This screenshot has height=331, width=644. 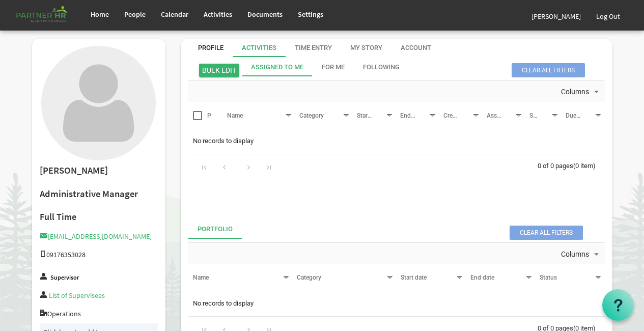 I want to click on span: Due Date, so click(x=578, y=116).